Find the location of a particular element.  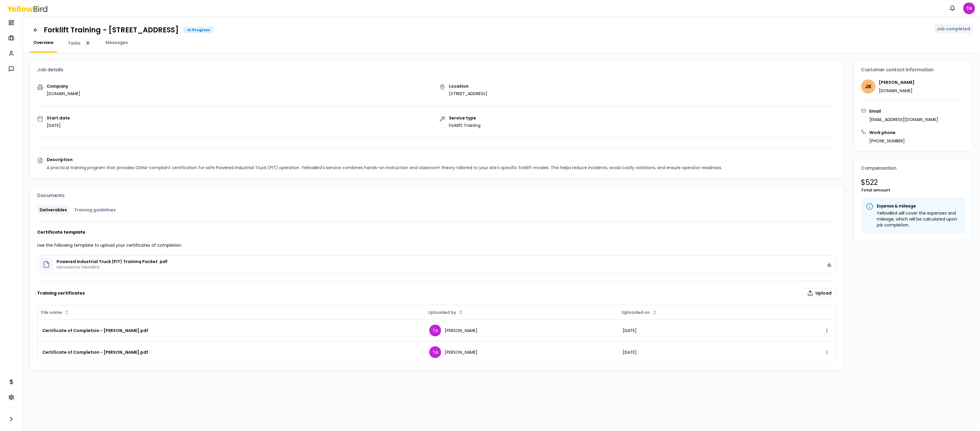

a: Messages is located at coordinates (117, 42).